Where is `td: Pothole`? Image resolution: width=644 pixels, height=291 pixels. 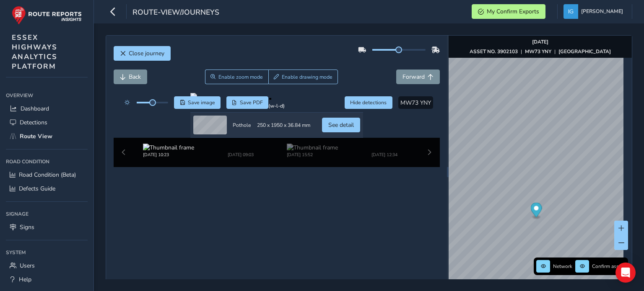
td: Pothole is located at coordinates (242, 125).